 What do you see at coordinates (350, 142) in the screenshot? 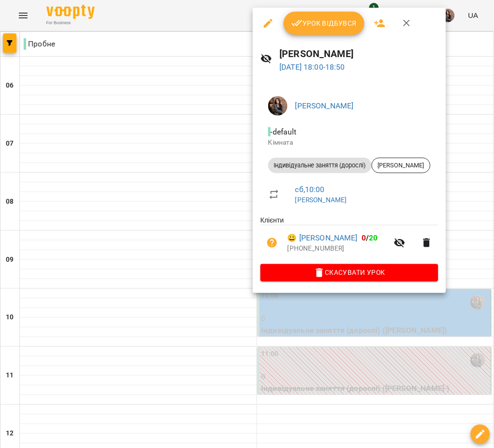
I see `p: Кімната` at bounding box center [350, 142].